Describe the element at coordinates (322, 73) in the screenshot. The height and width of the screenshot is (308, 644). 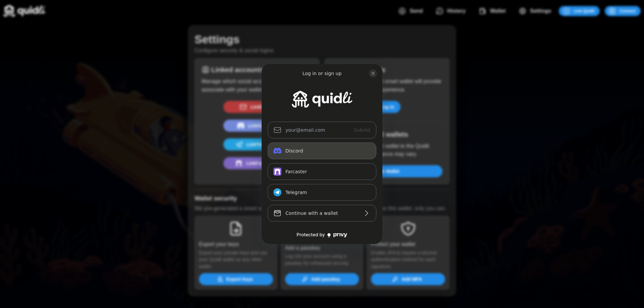
I see `div: Log in or sign up` at that location.